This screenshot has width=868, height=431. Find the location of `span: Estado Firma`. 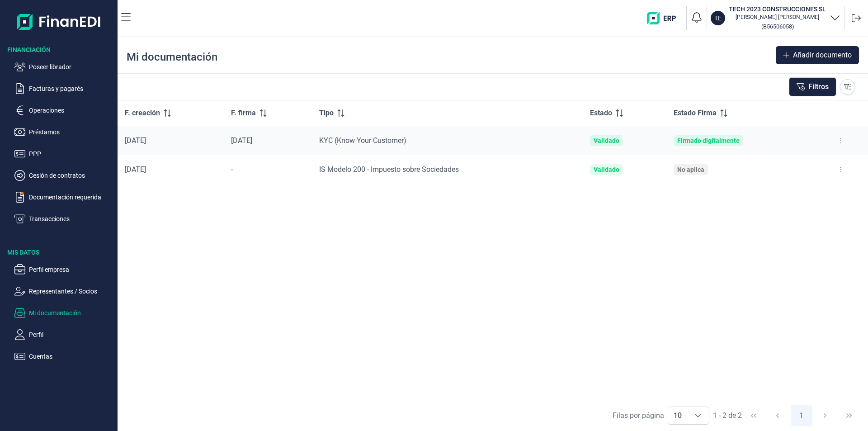

span: Estado Firma is located at coordinates (695, 113).